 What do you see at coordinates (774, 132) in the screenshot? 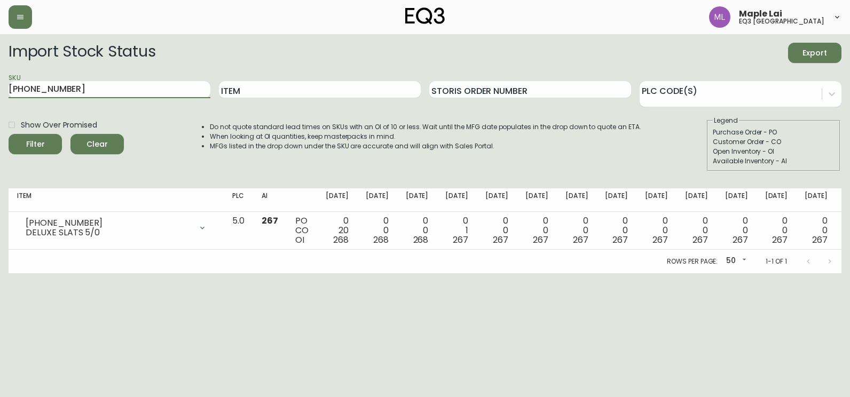
I see `div: Purchase Order - PO` at bounding box center [774, 132].